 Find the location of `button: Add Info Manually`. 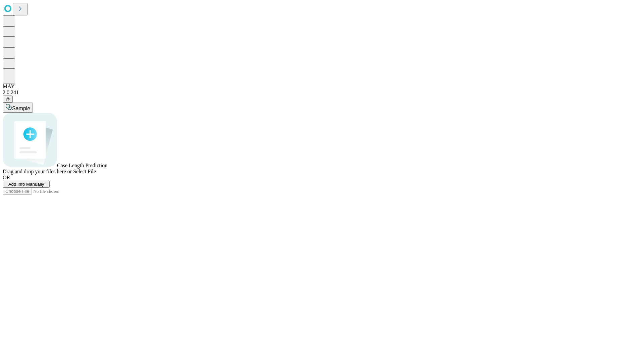

button: Add Info Manually is located at coordinates (26, 184).